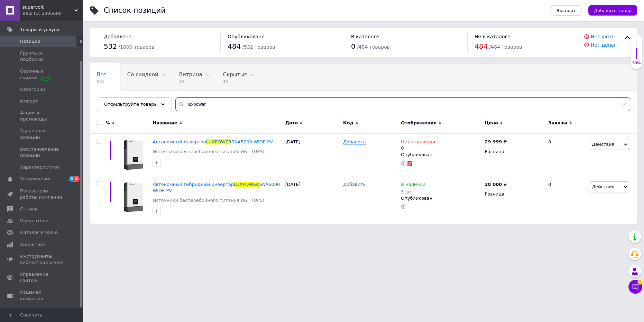 The height and width of the screenshot is (322, 644). Describe the element at coordinates (635, 287) in the screenshot. I see `button: Чат с покупателем` at that location.